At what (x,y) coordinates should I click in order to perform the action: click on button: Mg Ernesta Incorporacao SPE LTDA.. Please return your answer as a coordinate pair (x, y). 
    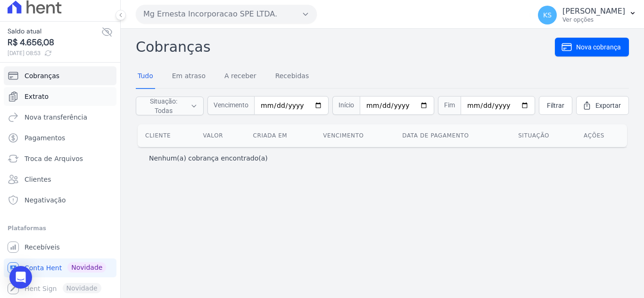
    Looking at the image, I should click on (226, 14).